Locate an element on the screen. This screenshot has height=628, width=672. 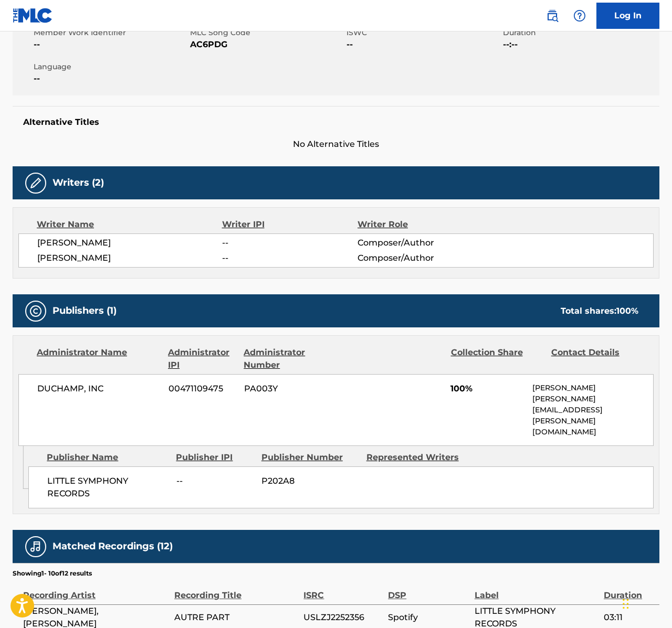
div: Collection Share is located at coordinates (497, 359).